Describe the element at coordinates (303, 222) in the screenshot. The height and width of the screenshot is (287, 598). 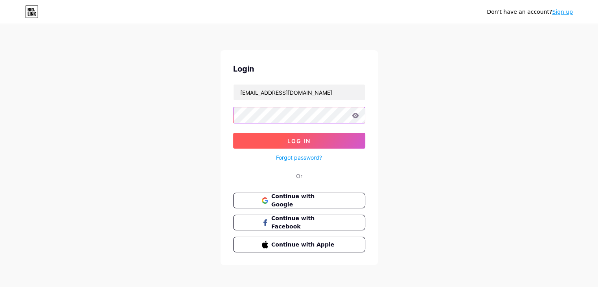
I see `span: Continue with Facebook` at that location.